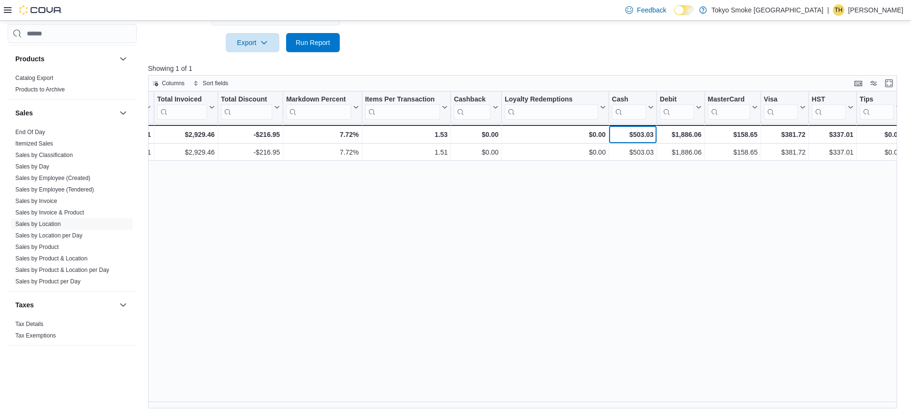 The image size is (911, 416). I want to click on button: Display options, so click(873, 83).